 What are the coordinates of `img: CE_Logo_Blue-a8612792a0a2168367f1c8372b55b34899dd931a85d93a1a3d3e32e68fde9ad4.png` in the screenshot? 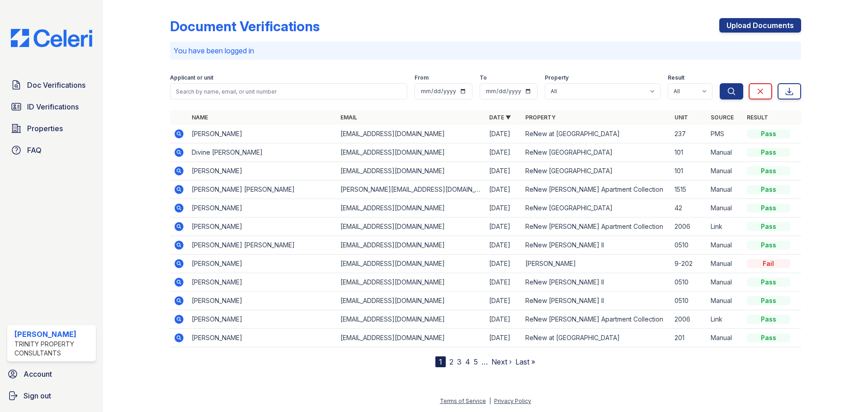 It's located at (51, 38).